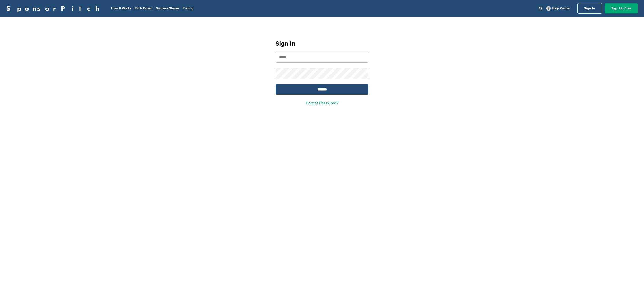 Image resolution: width=644 pixels, height=301 pixels. Describe the element at coordinates (144, 8) in the screenshot. I see `a: Pitch Board` at that location.